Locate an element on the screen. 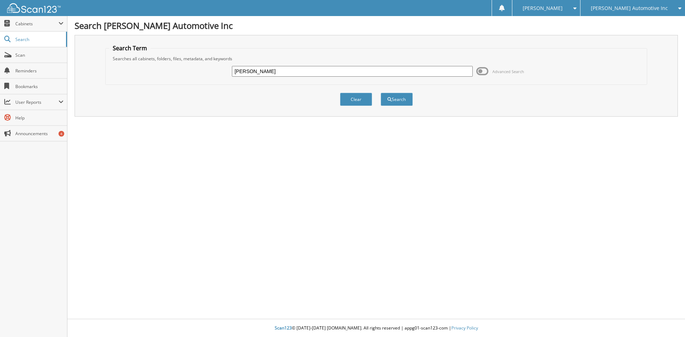 This screenshot has width=685, height=337. span: Scan is located at coordinates (39, 55).